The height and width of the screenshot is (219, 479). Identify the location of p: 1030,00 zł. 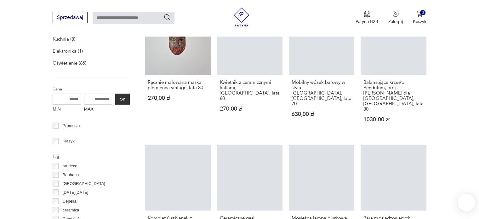
(393, 119).